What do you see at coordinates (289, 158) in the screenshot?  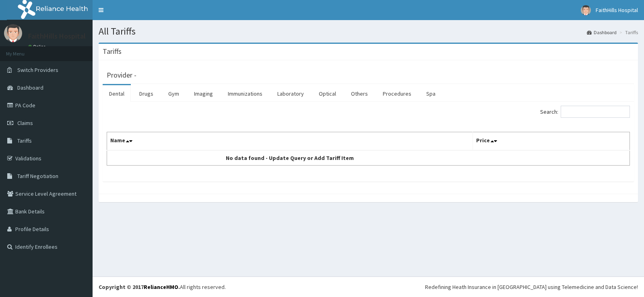 I see `td: No data found - Update Query or Add Tariff Item` at bounding box center [289, 158].